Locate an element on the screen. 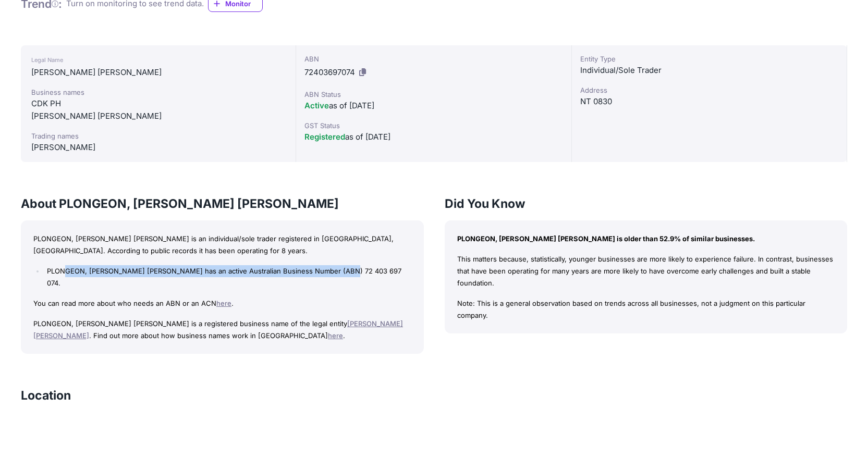  div: Individual/Sole Trader is located at coordinates (709, 70).